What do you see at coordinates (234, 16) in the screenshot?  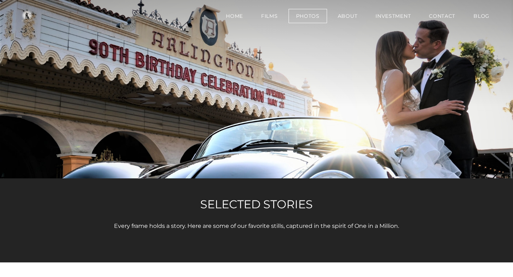 I see `a: Home` at bounding box center [234, 16].